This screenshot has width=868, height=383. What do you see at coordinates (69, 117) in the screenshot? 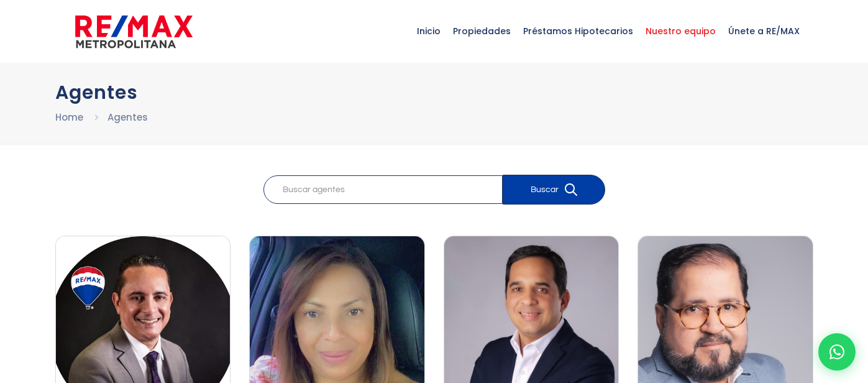
I see `a: Home` at bounding box center [69, 117].